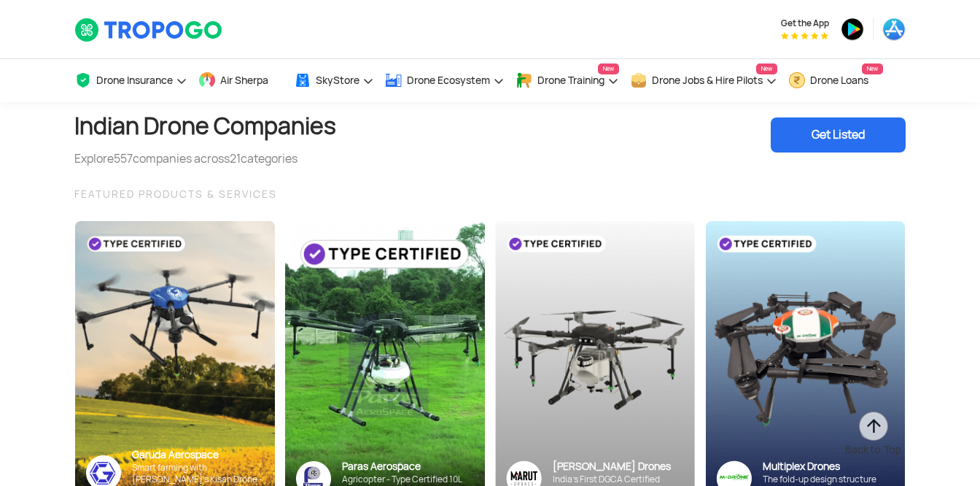 This screenshot has height=486, width=980. Describe the element at coordinates (874, 426) in the screenshot. I see `img: ic_arrow-up.png` at that location.